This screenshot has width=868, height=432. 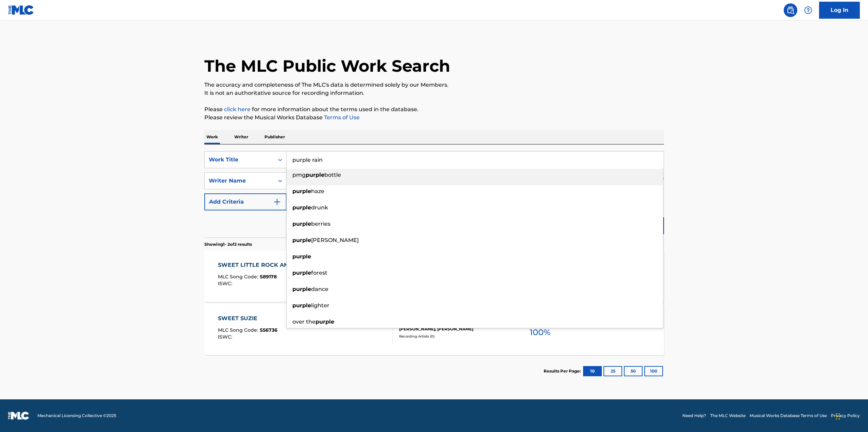 What do you see at coordinates (21, 10) in the screenshot?
I see `img: MLC Logo` at bounding box center [21, 10].